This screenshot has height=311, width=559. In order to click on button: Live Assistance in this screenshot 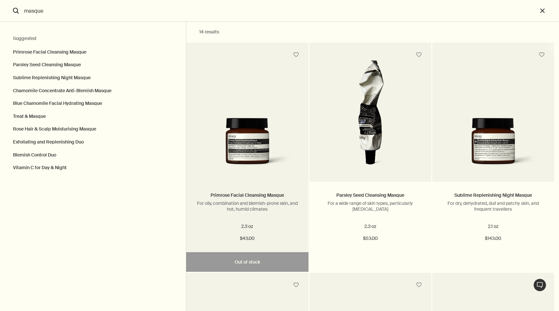, I will do `click(540, 285)`.